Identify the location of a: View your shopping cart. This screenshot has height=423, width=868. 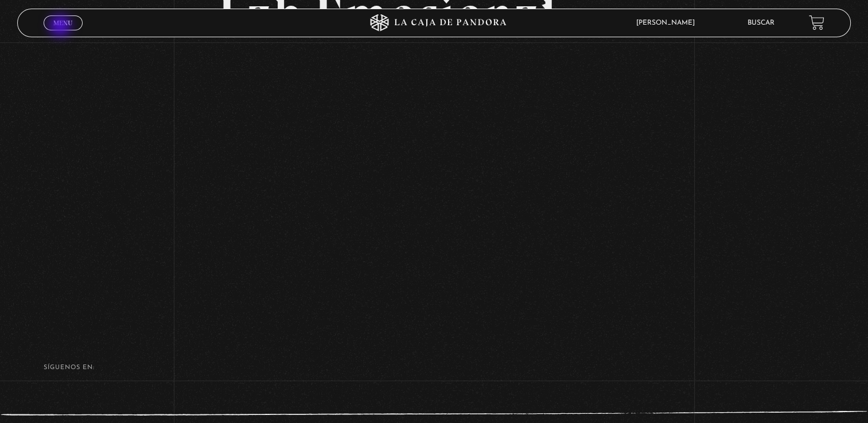
(816, 22).